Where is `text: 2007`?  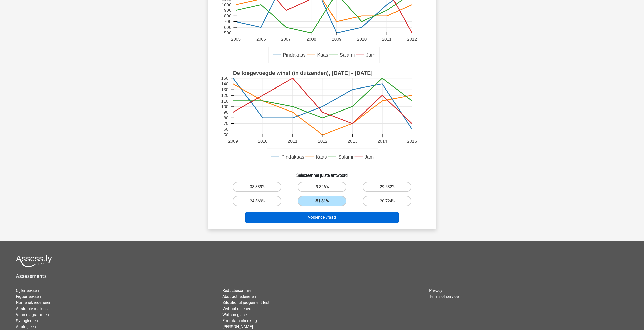
text: 2007 is located at coordinates (286, 39).